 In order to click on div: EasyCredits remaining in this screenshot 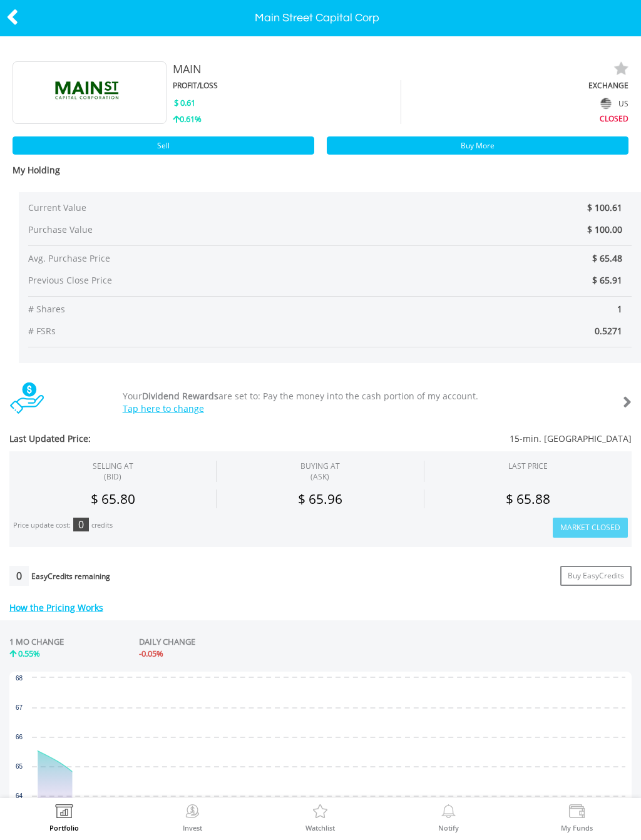, I will do `click(71, 578)`.